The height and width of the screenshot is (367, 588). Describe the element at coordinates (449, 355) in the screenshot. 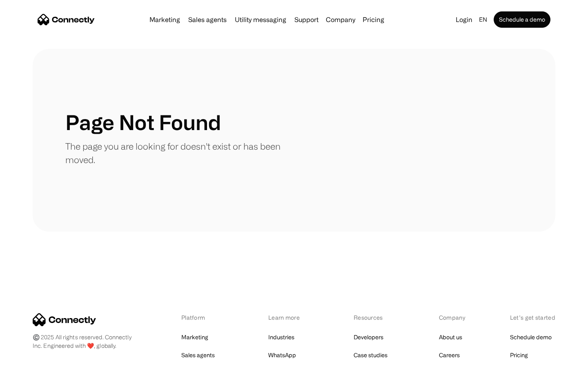

I see `a: Careers` at that location.